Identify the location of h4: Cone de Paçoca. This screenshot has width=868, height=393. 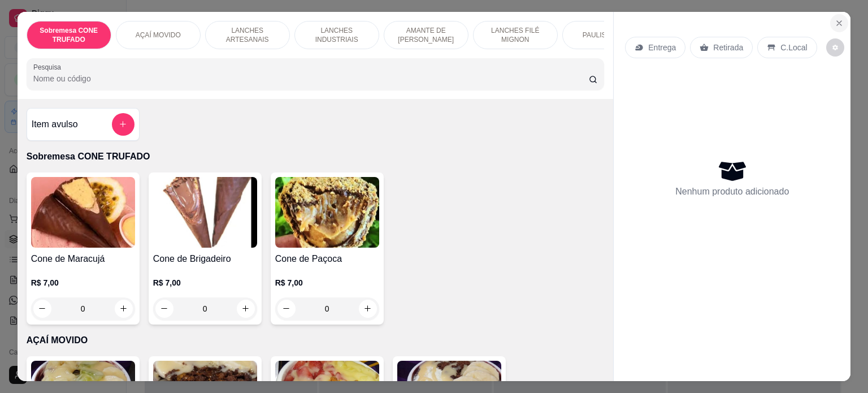
(327, 259).